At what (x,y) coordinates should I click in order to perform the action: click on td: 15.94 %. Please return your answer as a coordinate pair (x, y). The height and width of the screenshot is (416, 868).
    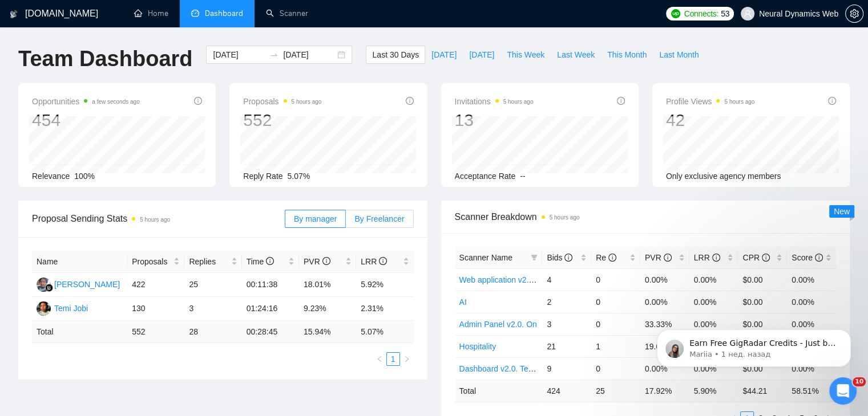
    Looking at the image, I should click on (327, 332).